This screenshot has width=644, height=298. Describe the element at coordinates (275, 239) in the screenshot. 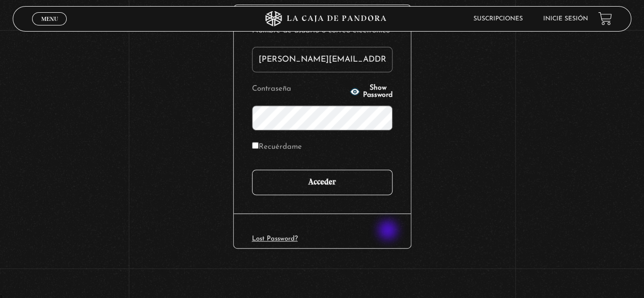

I see `a: Lost Password?` at that location.